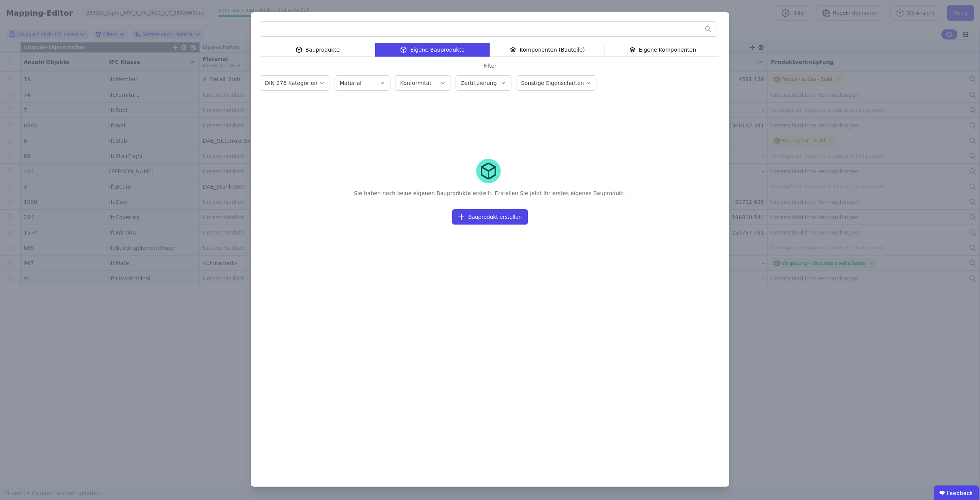 The width and height of the screenshot is (980, 500). What do you see at coordinates (490, 193) in the screenshot?
I see `span: Sie haben noch keine eigenen Bauprodukte erstellt. Erstellen Sie jetzt Ihr erstes eigenes Bauprod...` at bounding box center [490, 193].